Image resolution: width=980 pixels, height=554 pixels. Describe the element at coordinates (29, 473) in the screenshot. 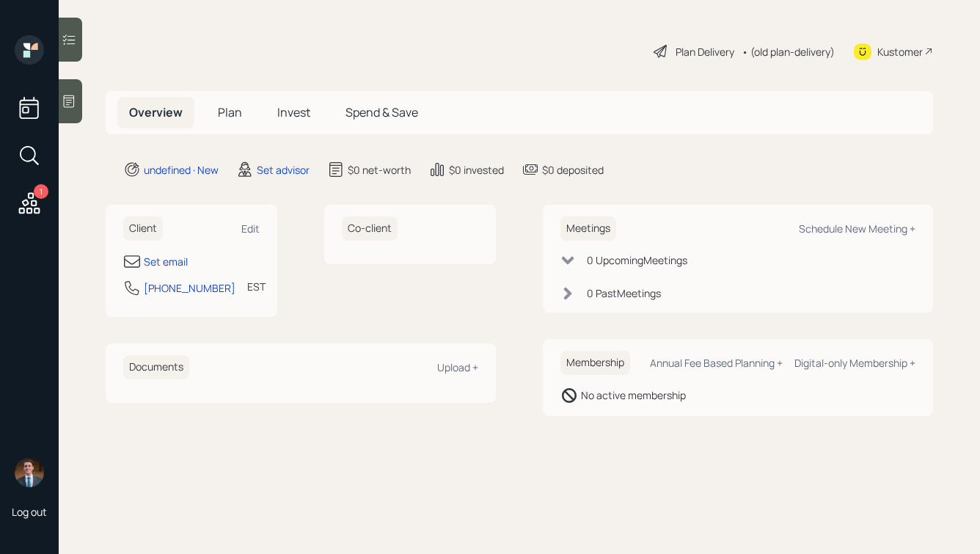

I see `img: hunter_neumayer.jpg` at that location.